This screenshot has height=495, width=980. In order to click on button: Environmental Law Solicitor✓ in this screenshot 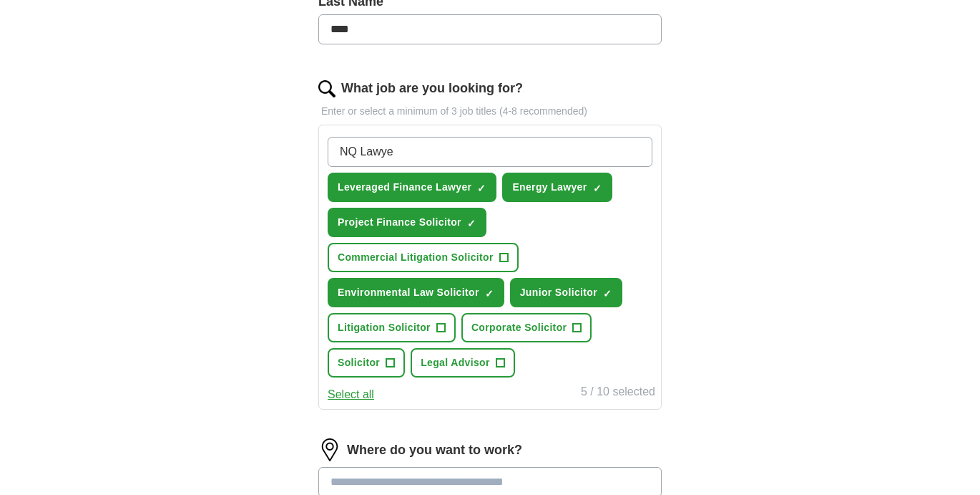, I will do `click(416, 292)`.